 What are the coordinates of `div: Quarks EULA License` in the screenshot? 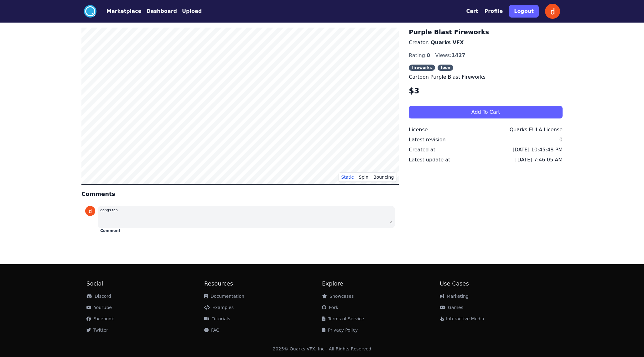 It's located at (536, 130).